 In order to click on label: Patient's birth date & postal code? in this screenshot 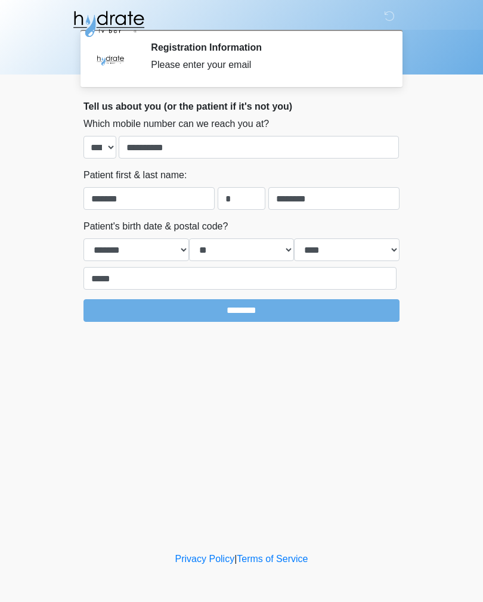, I will do `click(156, 226)`.